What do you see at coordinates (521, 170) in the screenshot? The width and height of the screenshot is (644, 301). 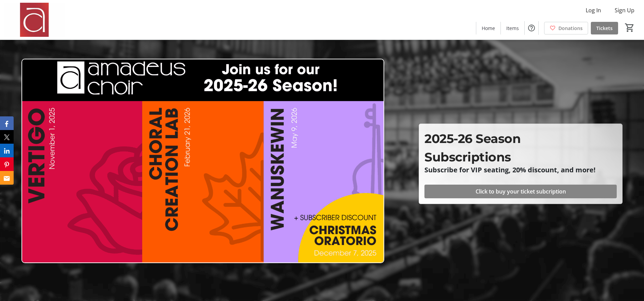 I see `p: Subscribe for VIP seating, 20% discount, and more!` at bounding box center [521, 170].